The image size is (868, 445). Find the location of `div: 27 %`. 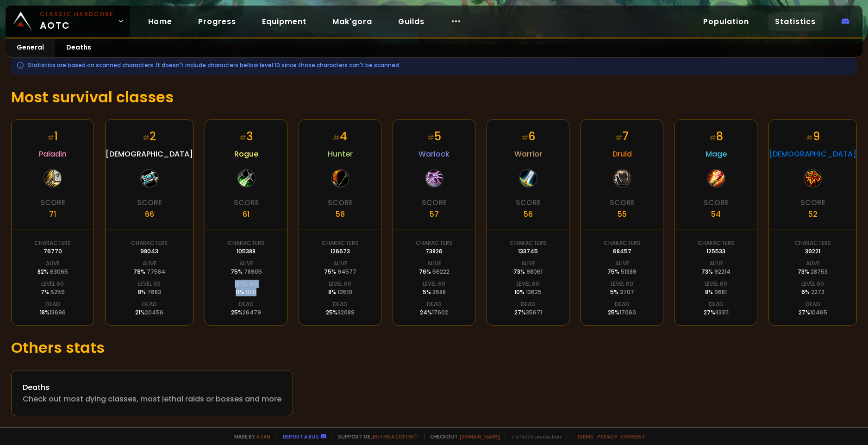

div: 27 % is located at coordinates (716, 312).